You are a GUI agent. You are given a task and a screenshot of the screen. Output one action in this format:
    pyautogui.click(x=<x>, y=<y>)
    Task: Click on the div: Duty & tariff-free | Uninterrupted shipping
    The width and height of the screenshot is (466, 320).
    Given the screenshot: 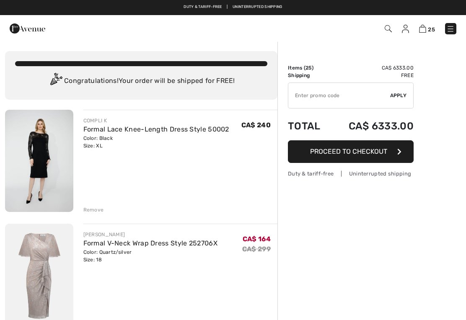 What is the action you would take?
    pyautogui.click(x=351, y=174)
    